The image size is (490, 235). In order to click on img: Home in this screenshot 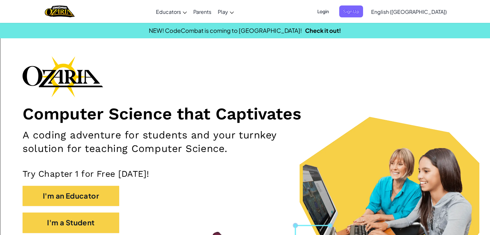, I will do `click(60, 11)`.